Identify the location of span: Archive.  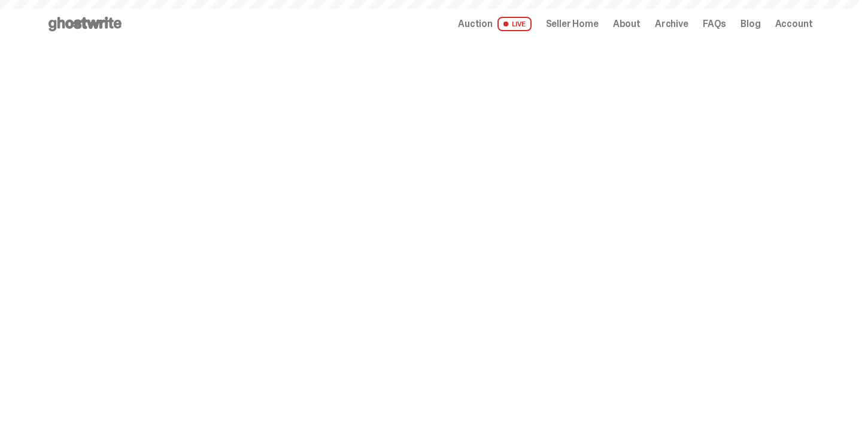
(672, 24).